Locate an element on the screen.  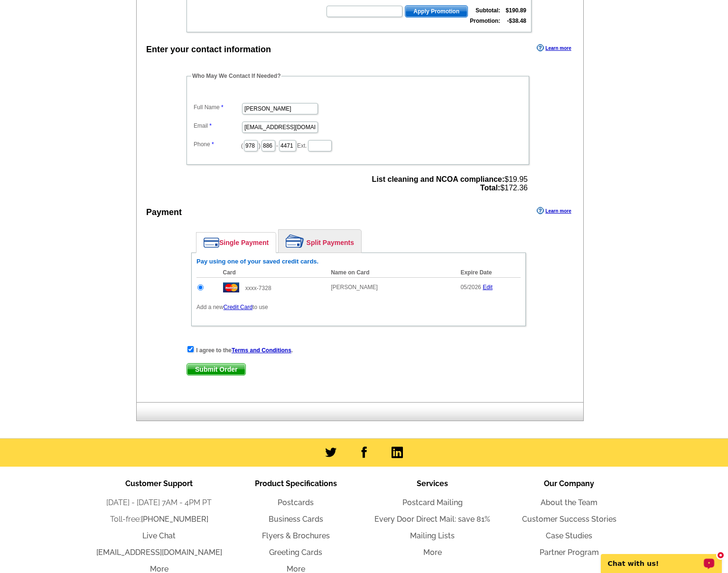
a: Postcards is located at coordinates (296, 503).